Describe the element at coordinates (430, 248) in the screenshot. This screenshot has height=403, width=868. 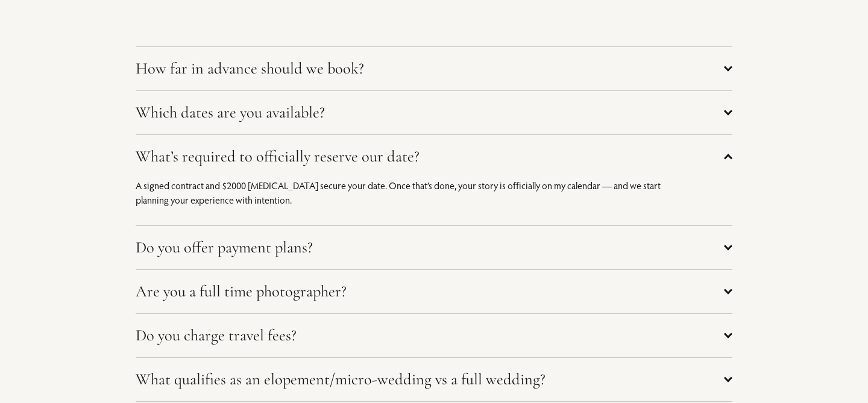
I see `span: Do you offer payment plans?` at that location.